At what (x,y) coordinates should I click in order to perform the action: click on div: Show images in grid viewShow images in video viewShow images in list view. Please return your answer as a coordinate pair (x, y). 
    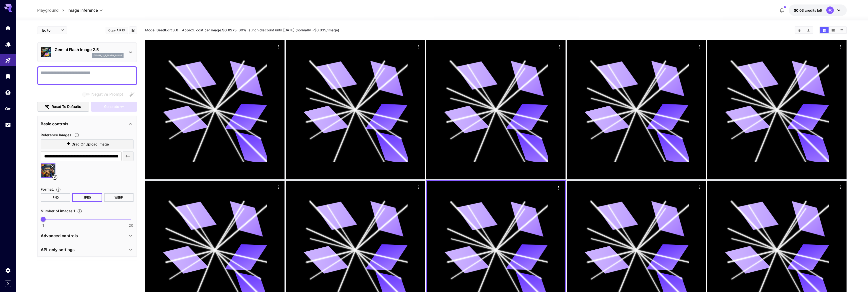
    Looking at the image, I should click on (833, 30).